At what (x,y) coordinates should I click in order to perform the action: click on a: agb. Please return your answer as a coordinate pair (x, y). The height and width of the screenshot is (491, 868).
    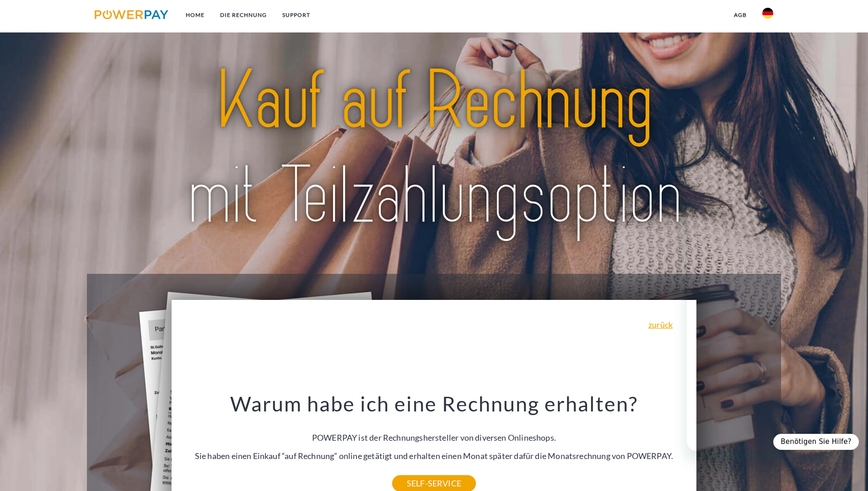
    Looking at the image, I should click on (740, 15).